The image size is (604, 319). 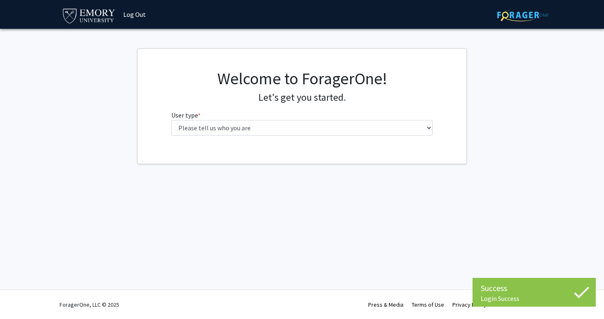 What do you see at coordinates (534, 298) in the screenshot?
I see `div: Login Success` at bounding box center [534, 298].